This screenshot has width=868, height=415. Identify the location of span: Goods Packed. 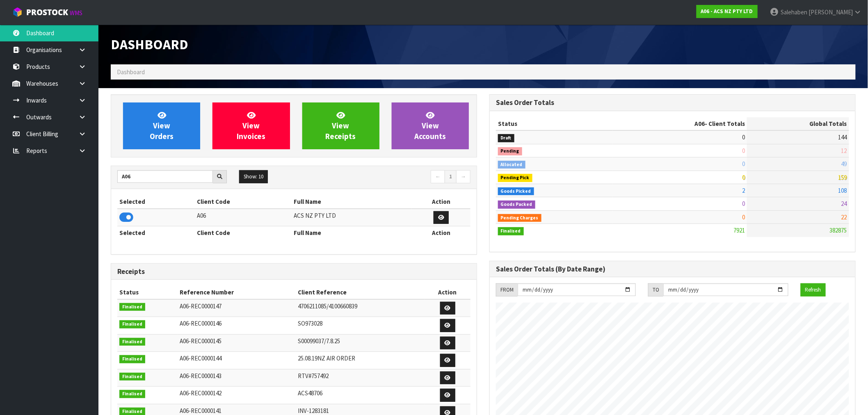
(517, 205).